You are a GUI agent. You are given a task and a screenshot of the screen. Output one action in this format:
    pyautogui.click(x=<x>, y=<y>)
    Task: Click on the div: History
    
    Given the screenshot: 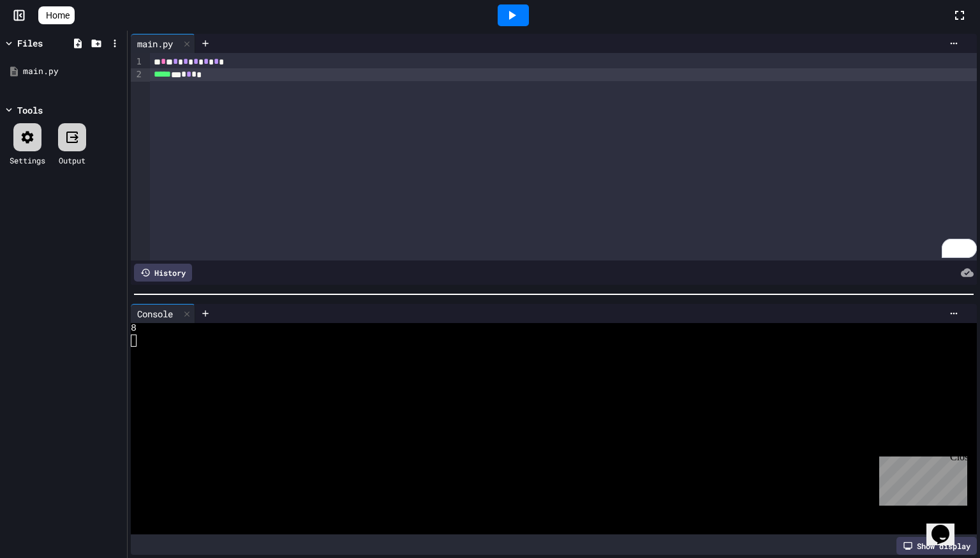 What is the action you would take?
    pyautogui.click(x=163, y=272)
    